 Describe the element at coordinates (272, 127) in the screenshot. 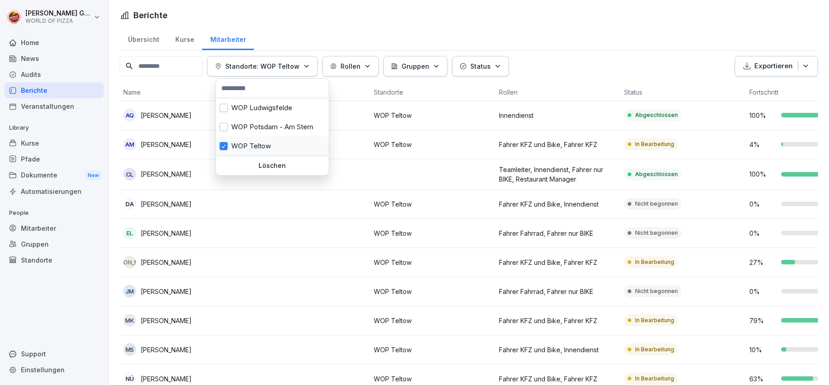

I see `div: WOP Potsdam - Am Stern` at that location.